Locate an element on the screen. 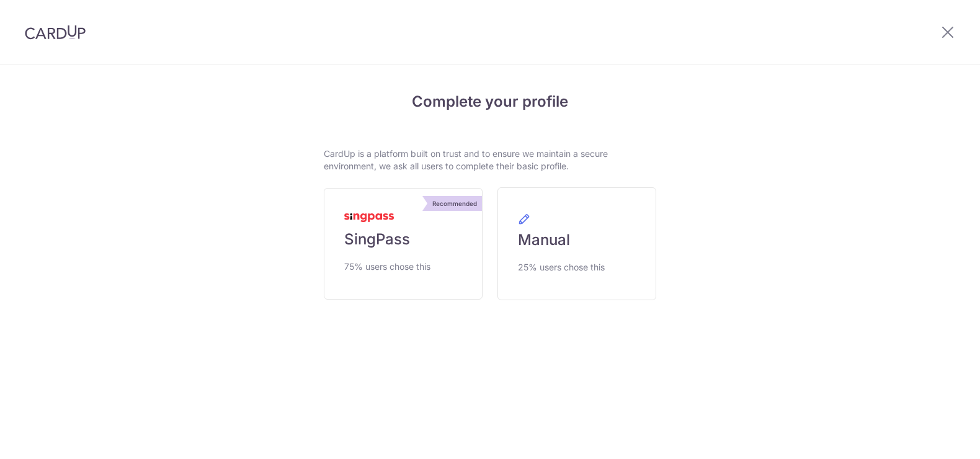 The width and height of the screenshot is (980, 459). img: MyInfoLogo is located at coordinates (369, 218).